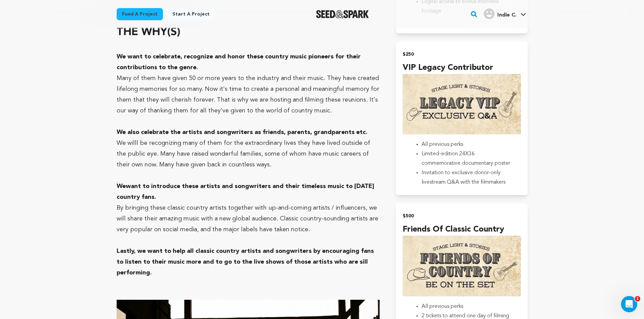 This screenshot has height=319, width=644. Describe the element at coordinates (140, 14) in the screenshot. I see `a: Fund a project` at that location.